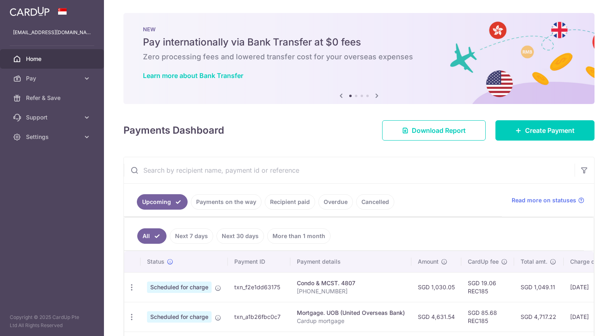  I want to click on a: More than 1 month, so click(299, 236).